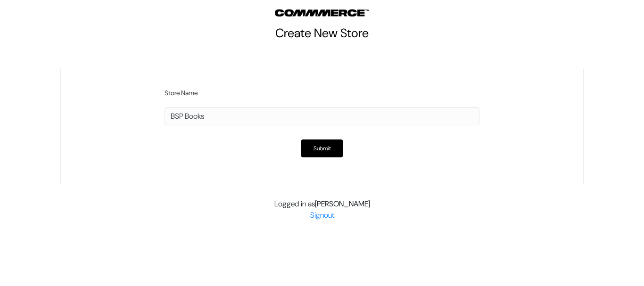 The image size is (644, 286). I want to click on a: Signout, so click(322, 215).